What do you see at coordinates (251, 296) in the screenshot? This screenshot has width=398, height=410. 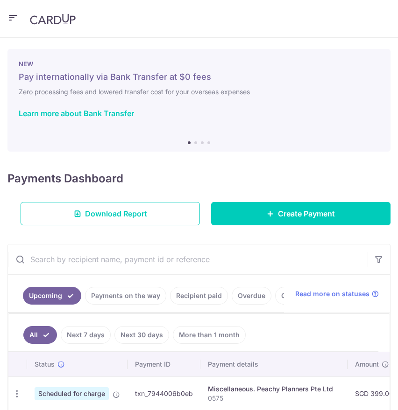 I see `a: Overdue` at bounding box center [251, 296].